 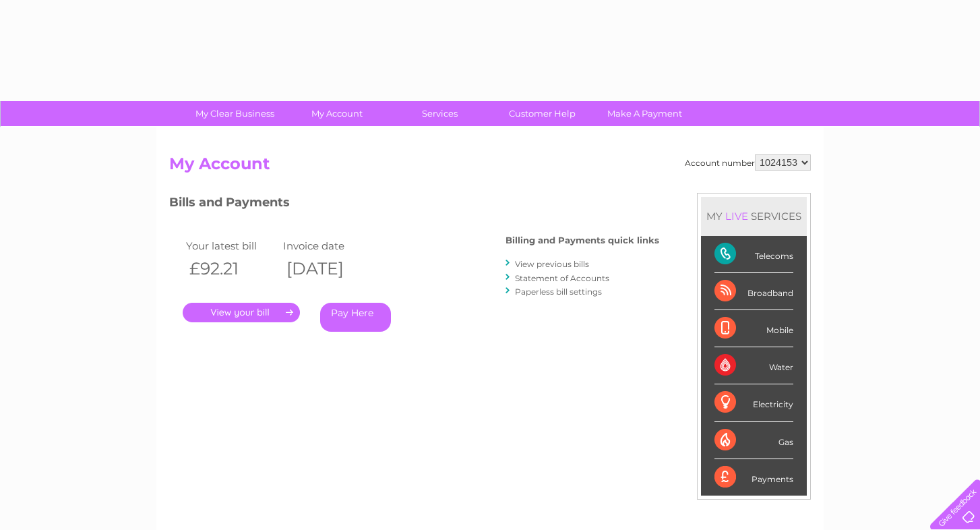 I want to click on a: View previous bills, so click(x=552, y=263).